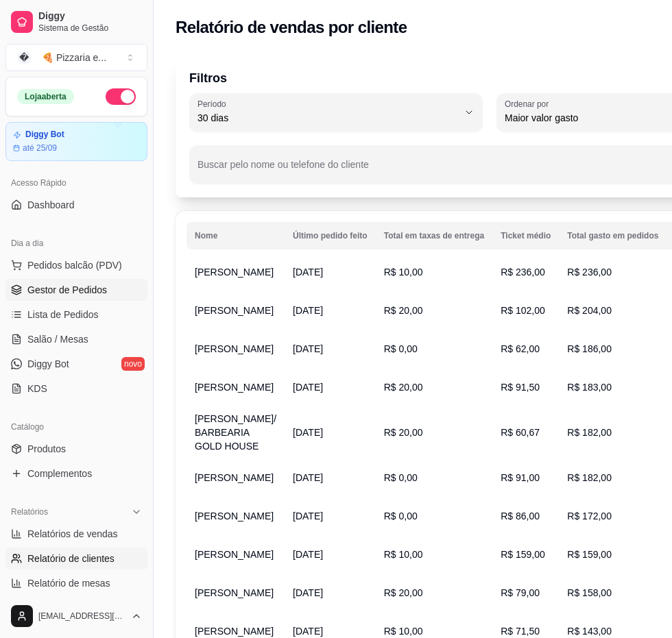  What do you see at coordinates (76, 22) in the screenshot?
I see `a: DiggySistema de Gestão` at bounding box center [76, 22].